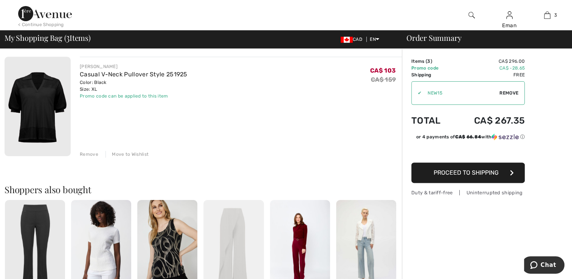 The image size is (572, 279). Describe the element at coordinates (89, 154) in the screenshot. I see `div: Remove` at that location.